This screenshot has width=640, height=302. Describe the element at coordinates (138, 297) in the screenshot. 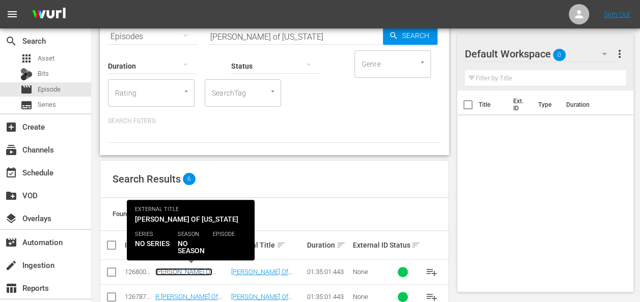

I see `div: 12678725` at that location.